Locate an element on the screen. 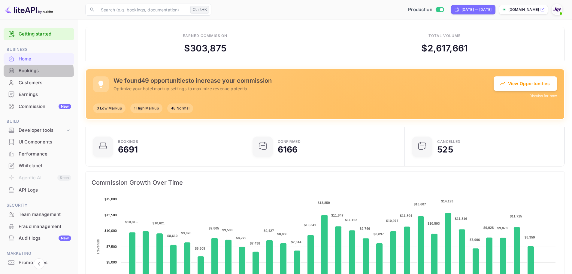 Image resolution: width=572 pixels, height=274 pixels. text: $6,609 is located at coordinates (200, 248).